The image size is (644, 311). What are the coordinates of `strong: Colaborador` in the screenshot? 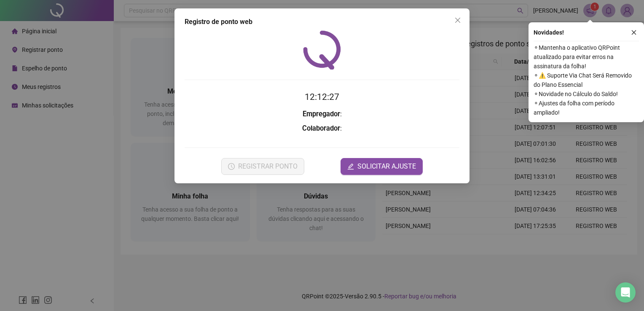 It's located at (321, 128).